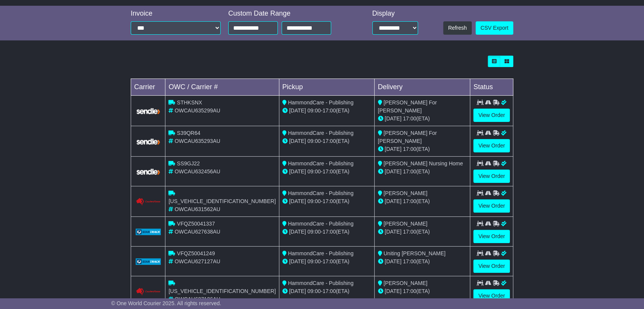 The image size is (644, 309). I want to click on span: SS9GJ22, so click(189, 163).